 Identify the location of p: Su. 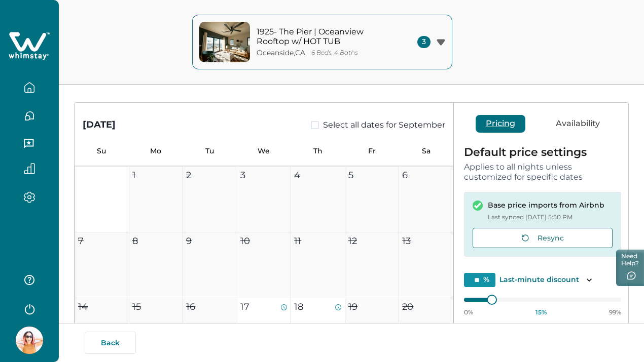
(101, 151).